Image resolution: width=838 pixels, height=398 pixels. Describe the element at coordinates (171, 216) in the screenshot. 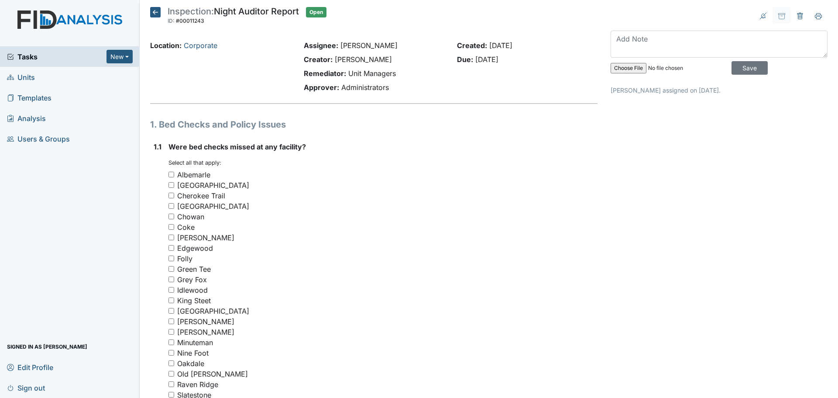

I see `input: Chowan` at that location.